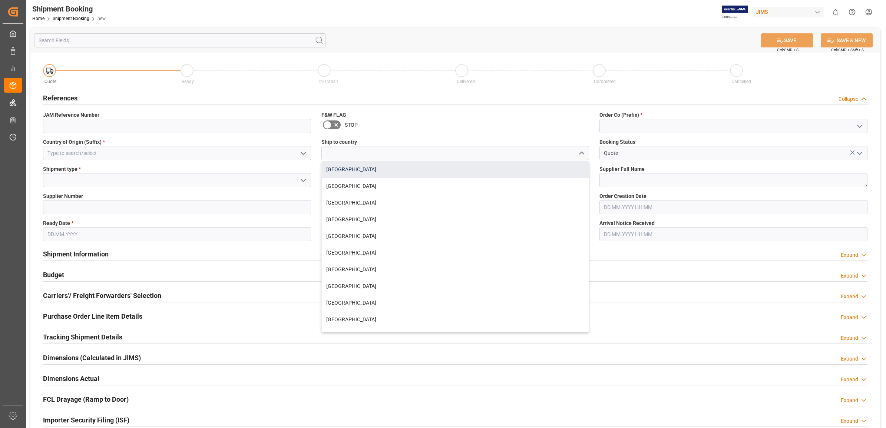 The height and width of the screenshot is (428, 886). What do you see at coordinates (50, 82) in the screenshot?
I see `span: Quote` at bounding box center [50, 82].